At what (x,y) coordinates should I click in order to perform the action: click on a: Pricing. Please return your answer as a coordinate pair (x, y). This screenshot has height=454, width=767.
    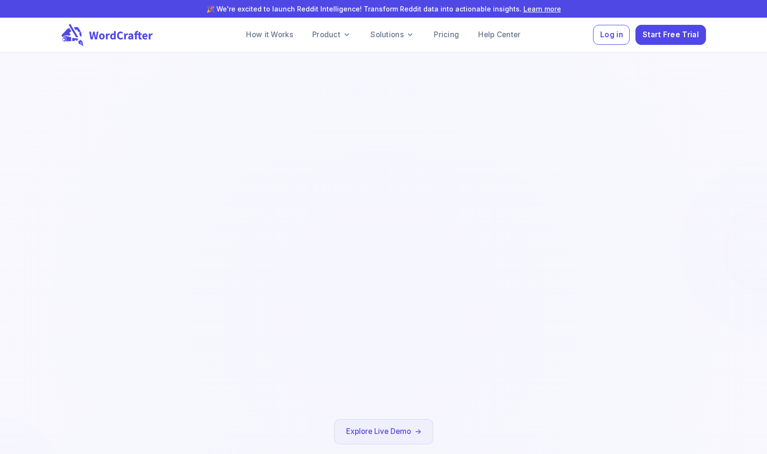
    Looking at the image, I should click on (446, 35).